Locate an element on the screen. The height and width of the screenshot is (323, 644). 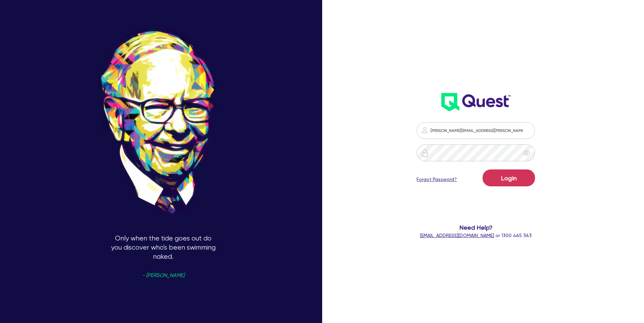
span: Need Help? is located at coordinates (476, 227).